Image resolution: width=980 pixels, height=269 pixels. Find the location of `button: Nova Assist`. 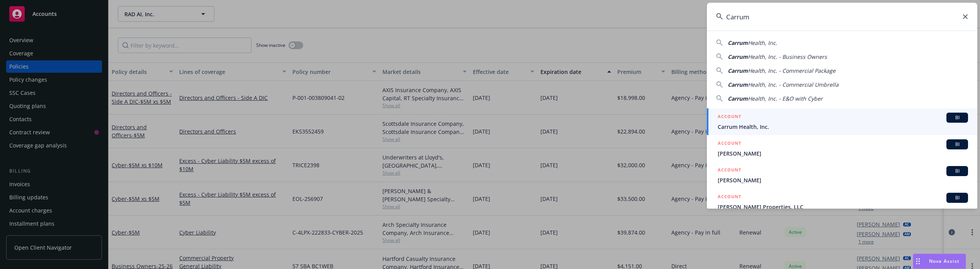

button: Nova Assist is located at coordinates (939, 261).